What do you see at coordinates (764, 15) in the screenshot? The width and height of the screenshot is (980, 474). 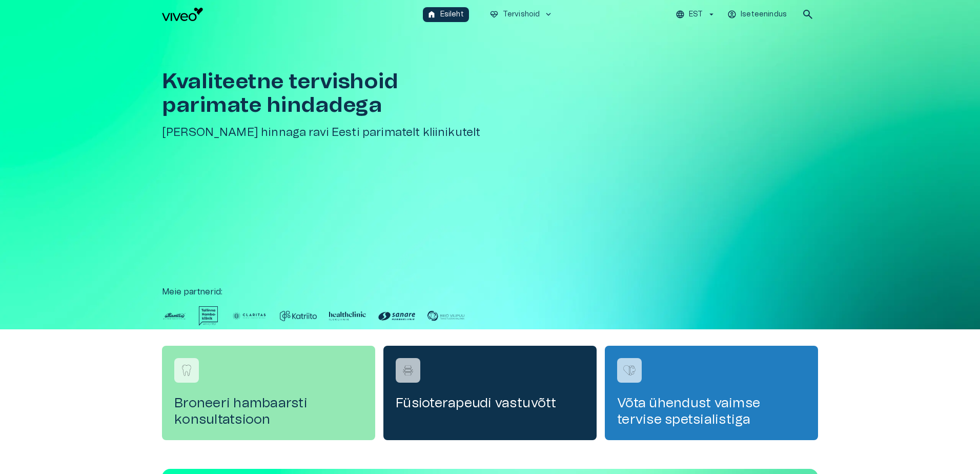 I see `p: Iseteenindus` at bounding box center [764, 15].